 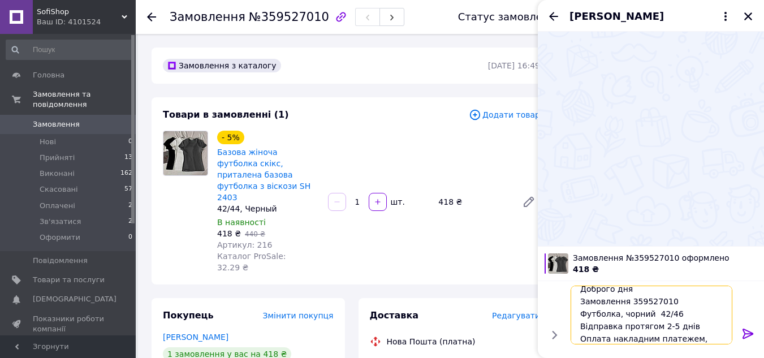 I want to click on span: Зв'язатися, so click(x=60, y=222).